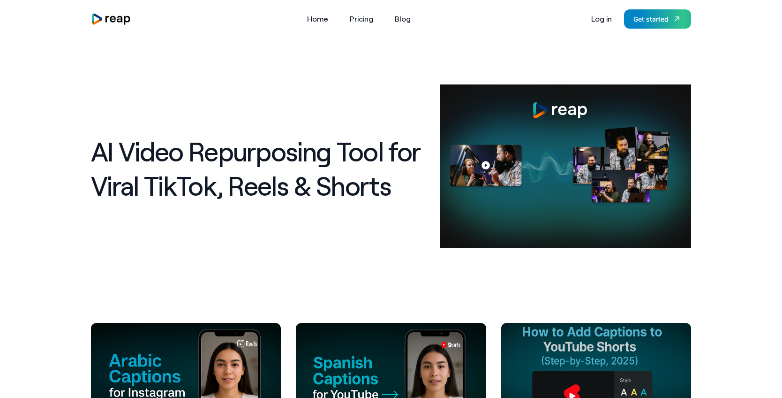  I want to click on a: Blog, so click(403, 19).